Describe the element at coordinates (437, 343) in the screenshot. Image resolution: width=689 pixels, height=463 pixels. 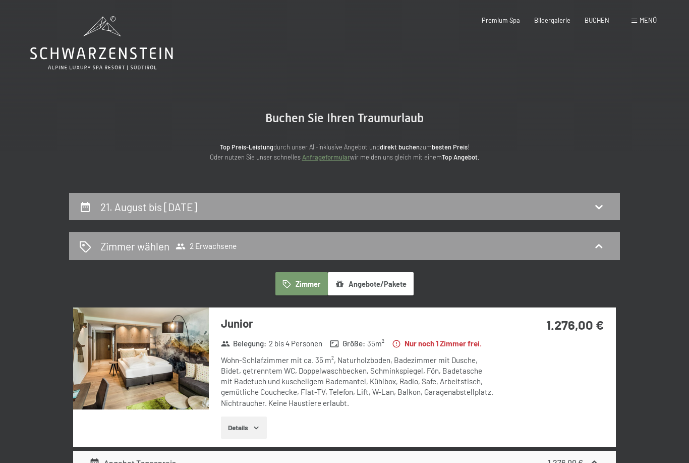
I see `strong: Nur noch 1 Zimmer frei.` at that location.